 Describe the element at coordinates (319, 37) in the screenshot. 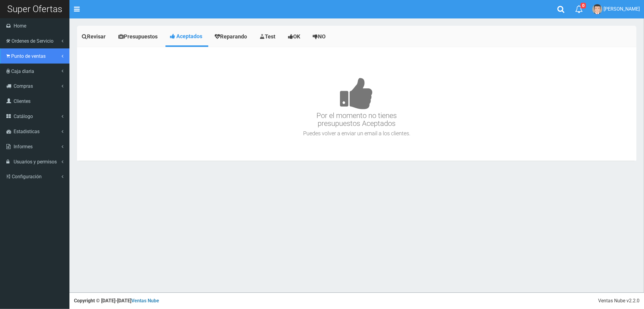

I see `a: NO` at that location.